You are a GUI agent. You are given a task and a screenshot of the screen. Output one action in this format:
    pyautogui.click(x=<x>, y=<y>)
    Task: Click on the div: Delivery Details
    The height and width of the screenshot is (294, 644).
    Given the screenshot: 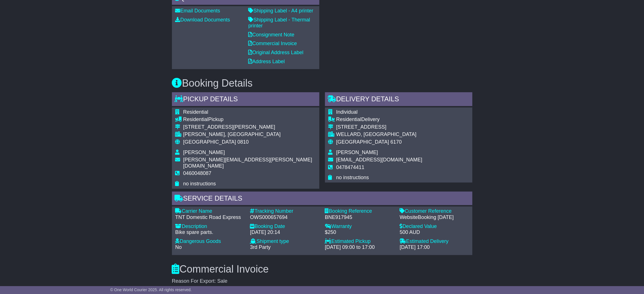 What is the action you would take?
    pyautogui.click(x=399, y=100)
    